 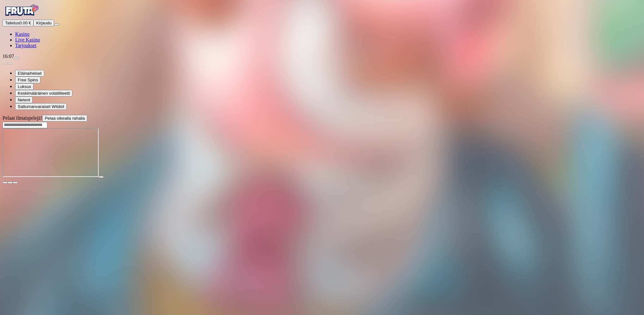 What do you see at coordinates (16, 58) in the screenshot?
I see `button: live-chat` at bounding box center [16, 58].